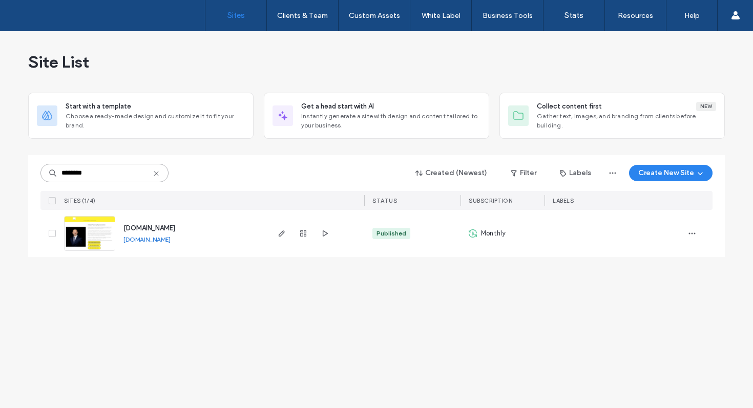  What do you see at coordinates (377, 116) in the screenshot?
I see `div: Get a head start with AIInstantly generate a site with design and content tailored to your business.` at bounding box center [377, 116].